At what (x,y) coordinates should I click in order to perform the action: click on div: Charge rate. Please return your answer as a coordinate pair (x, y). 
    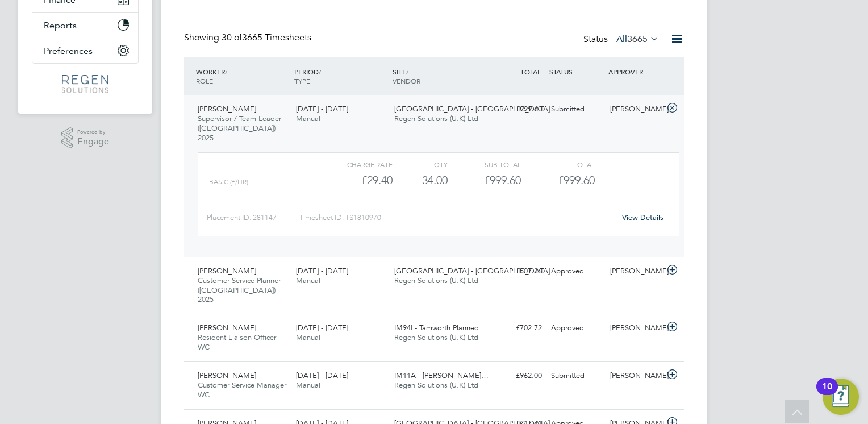
    Looking at the image, I should click on (355, 164).